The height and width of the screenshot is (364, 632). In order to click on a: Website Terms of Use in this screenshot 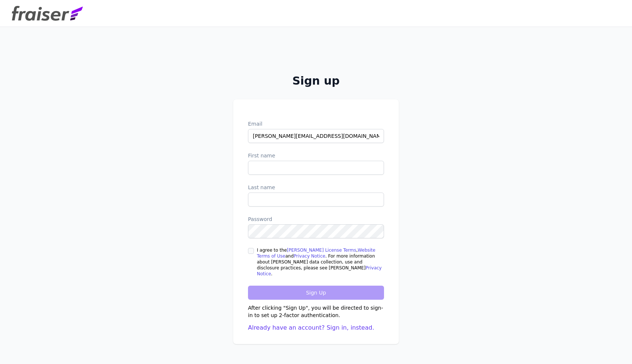, I will do `click(316, 253)`.